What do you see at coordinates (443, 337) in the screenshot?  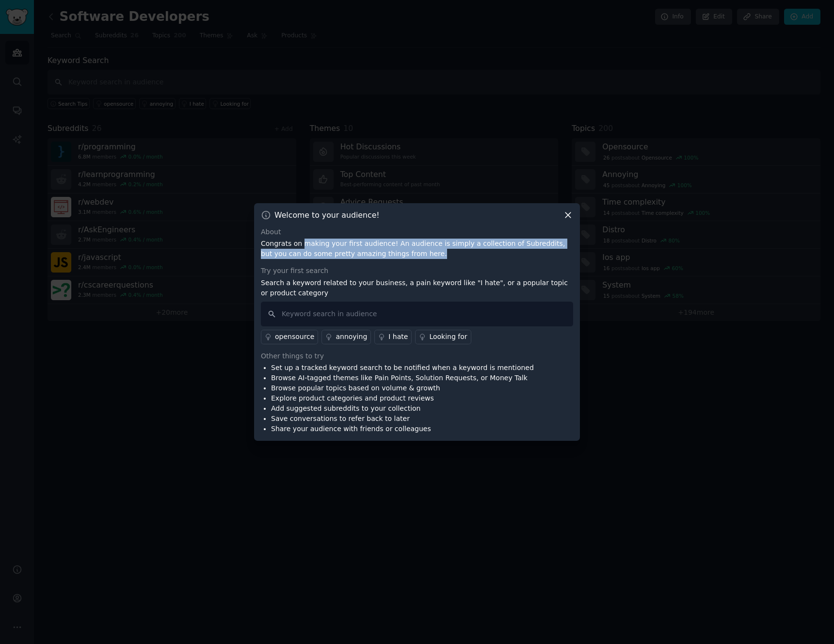 I see `a: Looking for` at bounding box center [443, 337].